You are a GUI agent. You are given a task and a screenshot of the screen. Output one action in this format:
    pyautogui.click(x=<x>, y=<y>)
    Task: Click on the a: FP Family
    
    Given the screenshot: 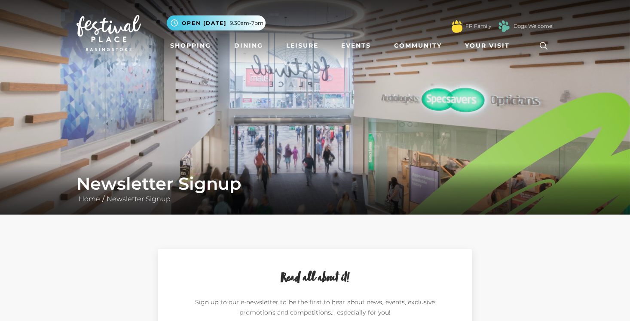 What is the action you would take?
    pyautogui.click(x=478, y=26)
    